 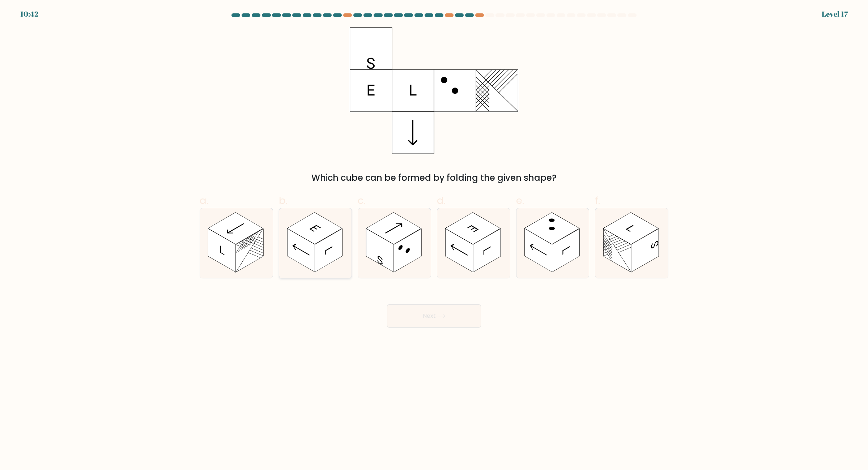 What do you see at coordinates (204, 200) in the screenshot?
I see `span: a.` at bounding box center [204, 200].